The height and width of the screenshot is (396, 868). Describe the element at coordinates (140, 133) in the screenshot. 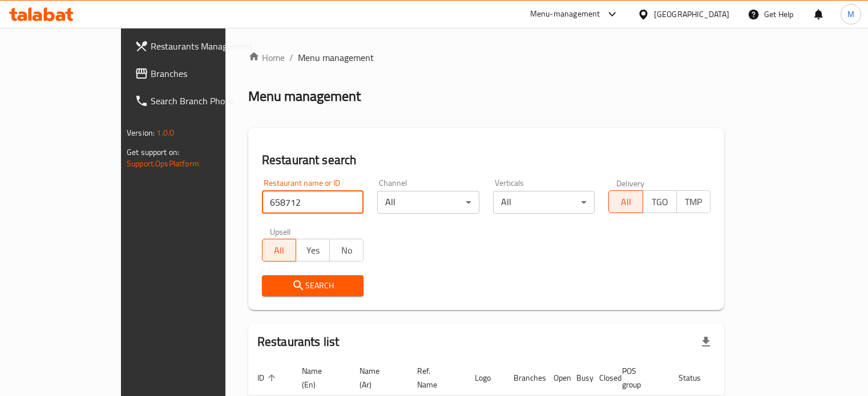

I see `span: Version:` at that location.